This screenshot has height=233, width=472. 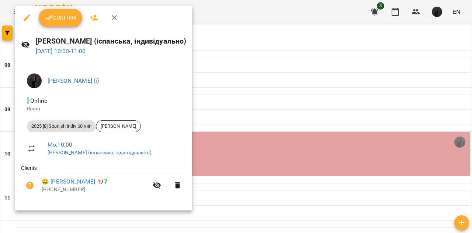 I want to click on span: 7, so click(x=106, y=181).